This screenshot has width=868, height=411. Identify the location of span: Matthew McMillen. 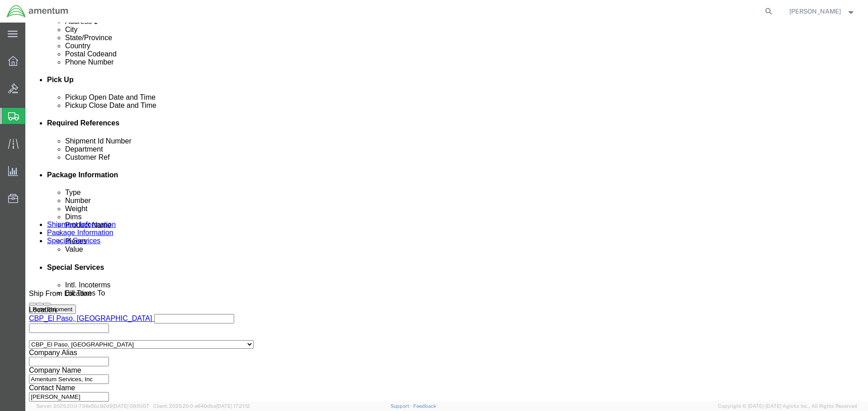
(814, 11).